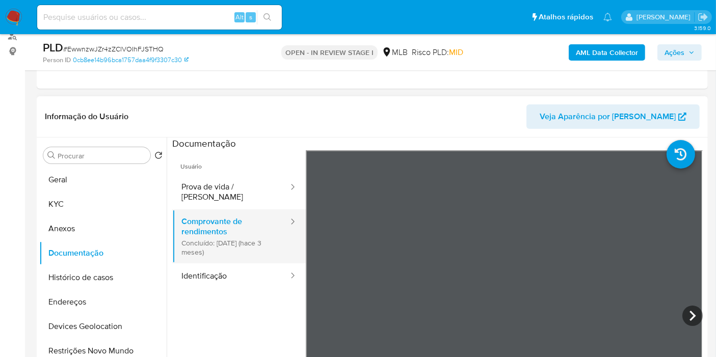 The height and width of the screenshot is (357, 716). I want to click on button: Documentação, so click(103, 253).